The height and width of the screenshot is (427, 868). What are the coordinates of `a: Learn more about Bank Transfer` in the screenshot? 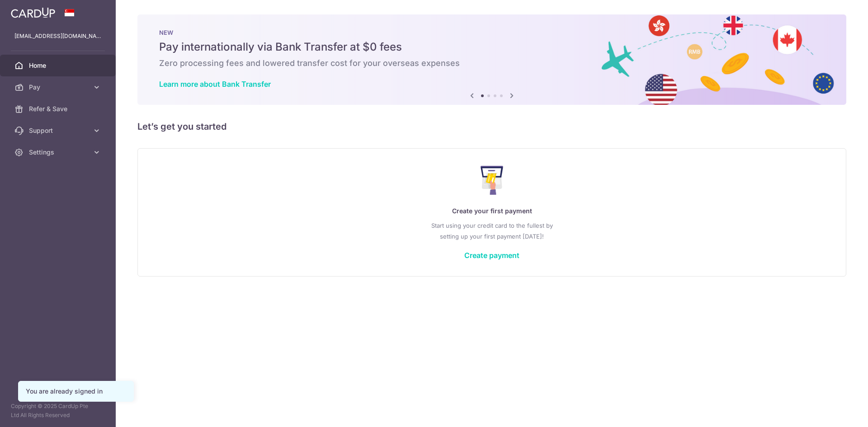 It's located at (215, 84).